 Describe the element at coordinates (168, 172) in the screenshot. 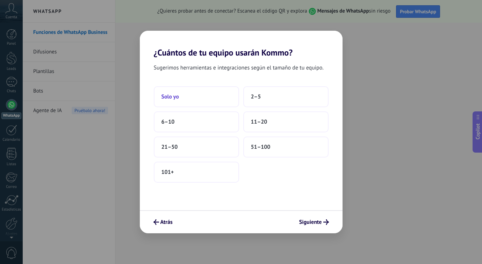

I see `span: 101+` at that location.